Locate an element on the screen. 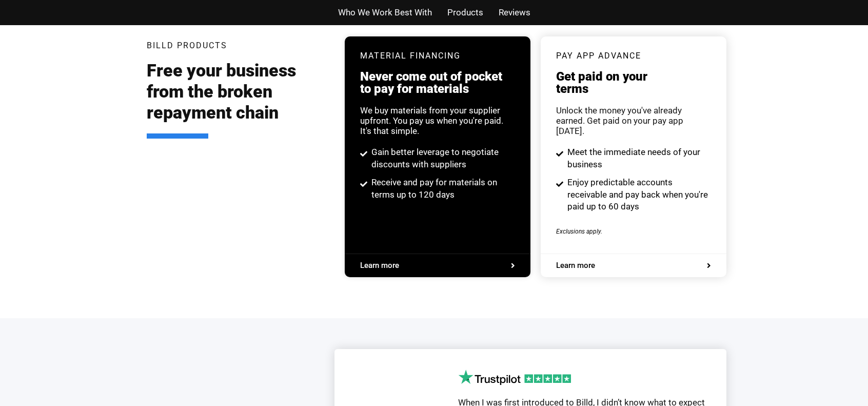  h2: Free your business from the broken repayment chain is located at coordinates (238, 99).